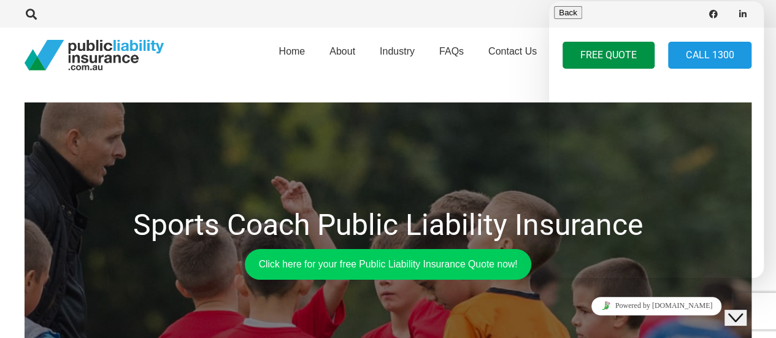 The height and width of the screenshot is (338, 776). Describe the element at coordinates (291, 55) in the screenshot. I see `a: Home` at that location.